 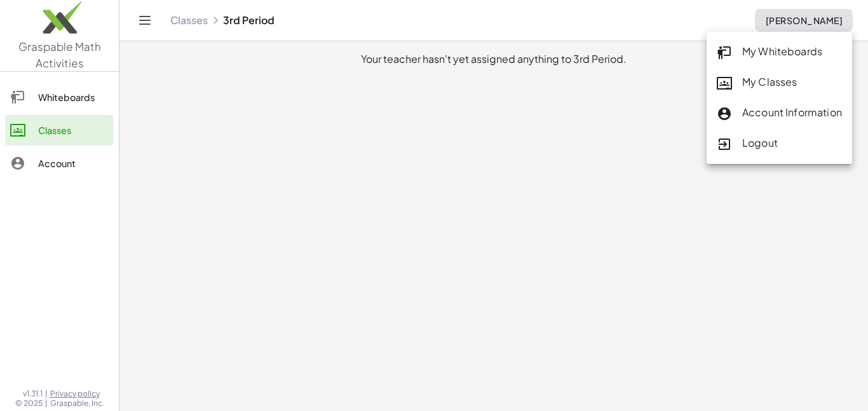 What do you see at coordinates (145, 21) in the screenshot?
I see `button: Toggle navigation` at bounding box center [145, 21].